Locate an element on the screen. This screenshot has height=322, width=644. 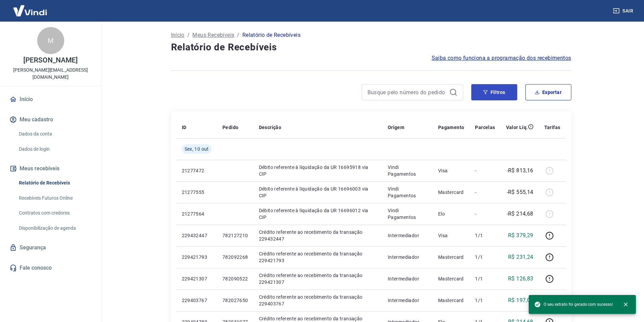
p: 782127210 is located at coordinates (235, 236).